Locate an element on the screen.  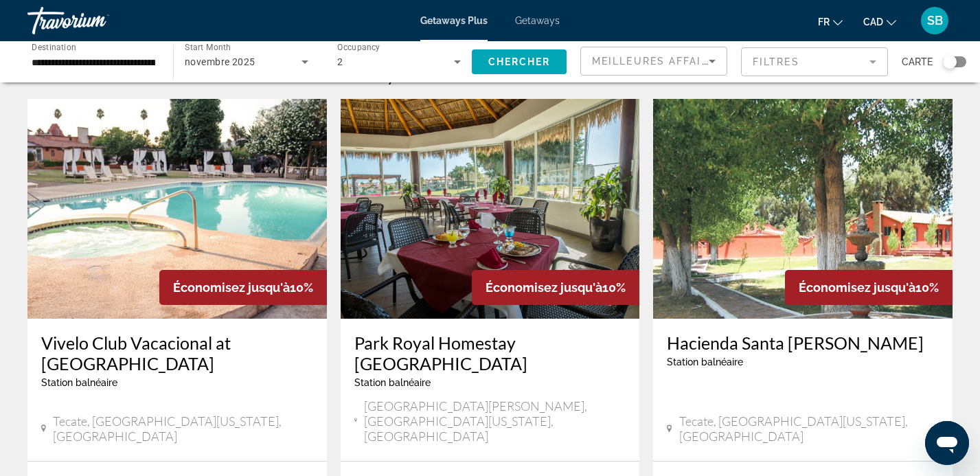
img: D845O01L.jpg is located at coordinates (177, 209).